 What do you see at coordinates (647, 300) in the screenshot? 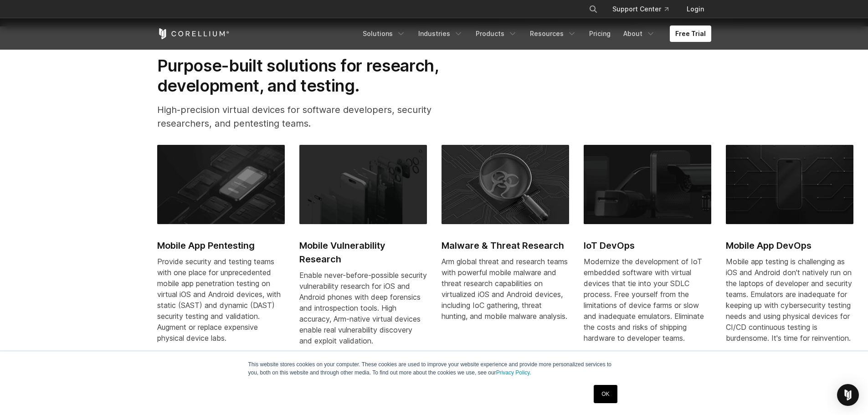
I see `div: Modernize the development of IoT embedded software with virtual devices that tie into your SDLC p...` at bounding box center [647, 300].